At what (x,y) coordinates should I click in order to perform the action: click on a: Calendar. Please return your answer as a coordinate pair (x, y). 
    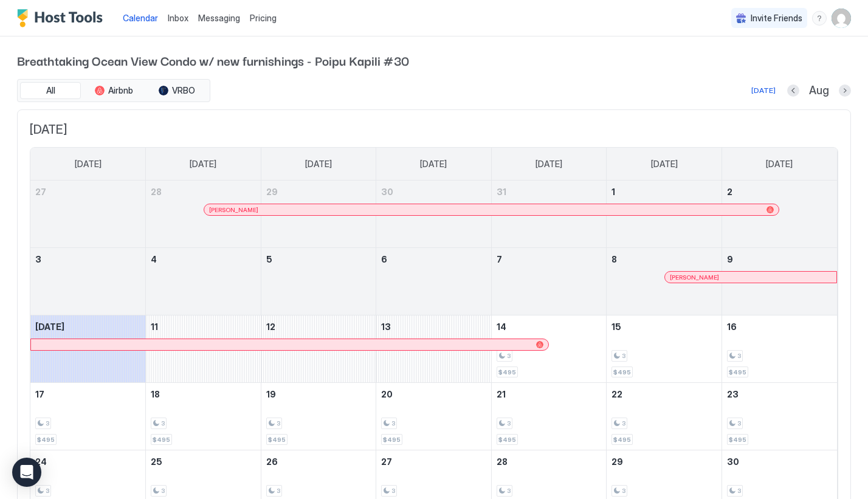
    Looking at the image, I should click on (140, 18).